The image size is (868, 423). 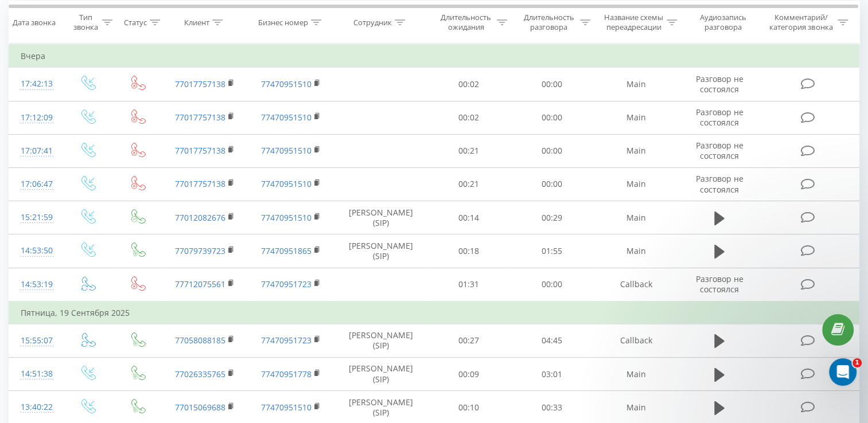 What do you see at coordinates (466, 22) in the screenshot?
I see `div: Длительность ожидания` at bounding box center [466, 22].